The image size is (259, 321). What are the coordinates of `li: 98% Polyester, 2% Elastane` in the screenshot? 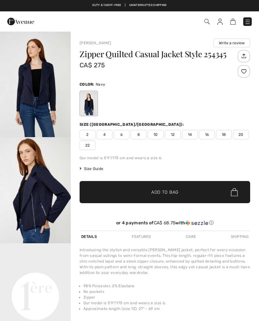 It's located at (167, 286).